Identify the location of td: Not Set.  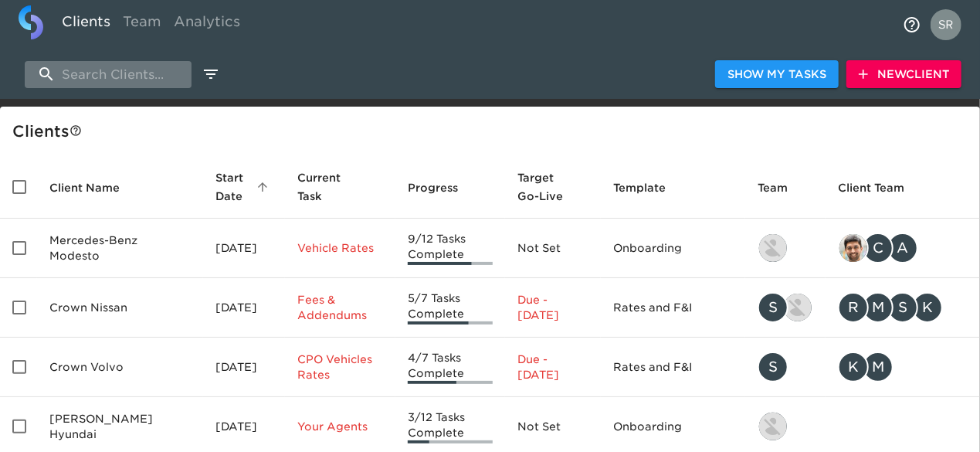
(553, 247).